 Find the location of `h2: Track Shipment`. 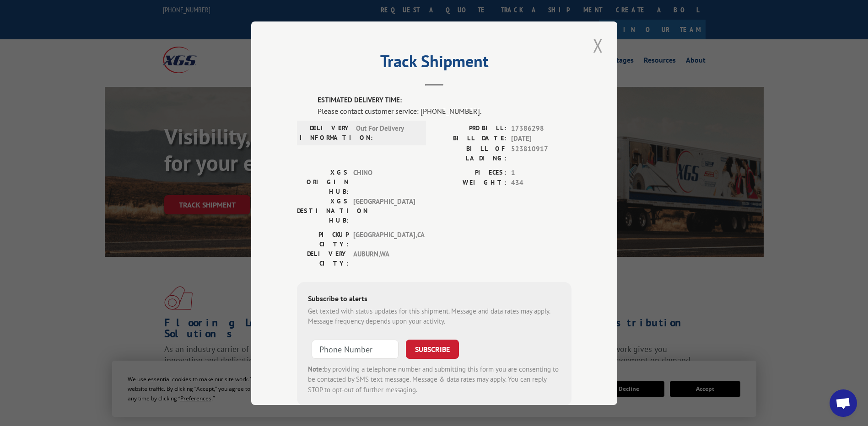

h2: Track Shipment is located at coordinates (434, 64).